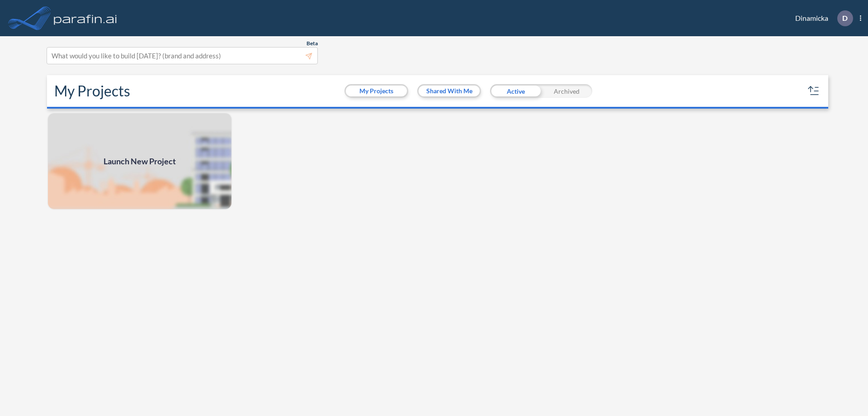 The height and width of the screenshot is (416, 868). What do you see at coordinates (515, 91) in the screenshot?
I see `div: Active` at bounding box center [515, 91].